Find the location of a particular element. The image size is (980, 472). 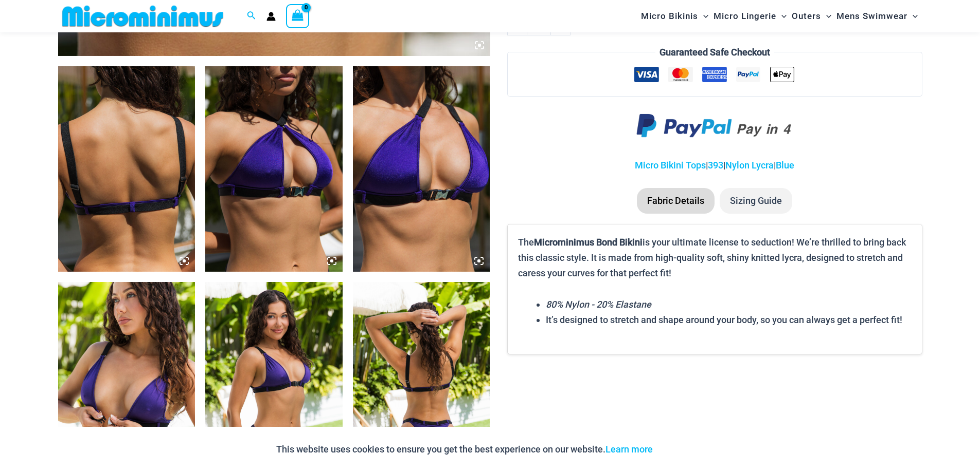

a: Micro Bikini Tops is located at coordinates (670, 165).